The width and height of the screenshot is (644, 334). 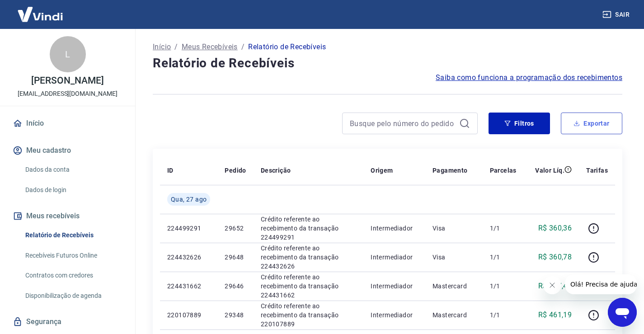 What do you see at coordinates (529, 78) in the screenshot?
I see `span: Saiba como funciona a programação dos recebimentos` at bounding box center [529, 78].